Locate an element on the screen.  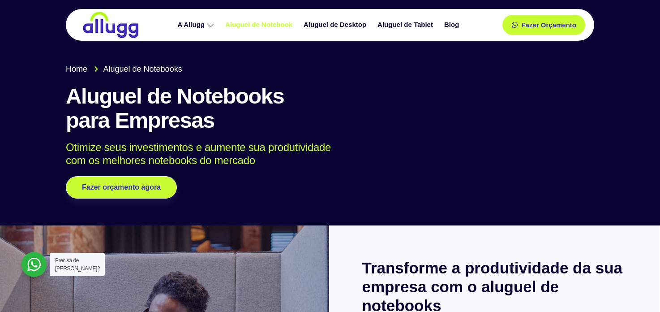
span: Aluguel de Notebooks is located at coordinates (142, 69).